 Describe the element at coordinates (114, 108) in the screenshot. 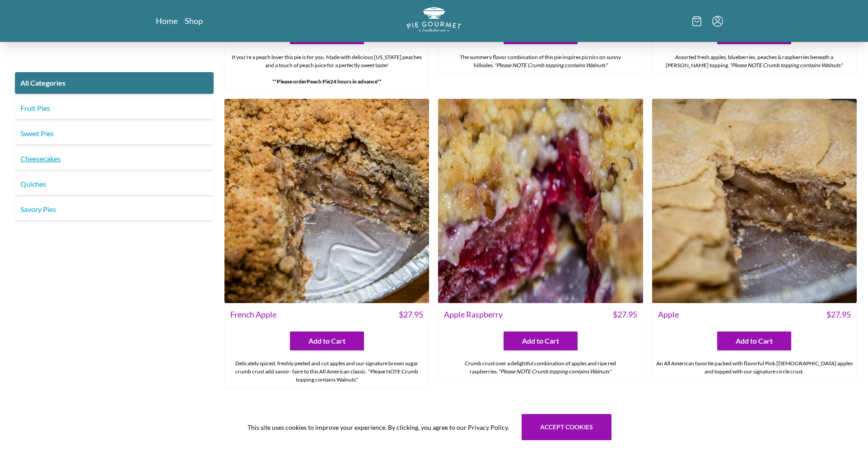

I see `a: Fruit Pies` at that location.